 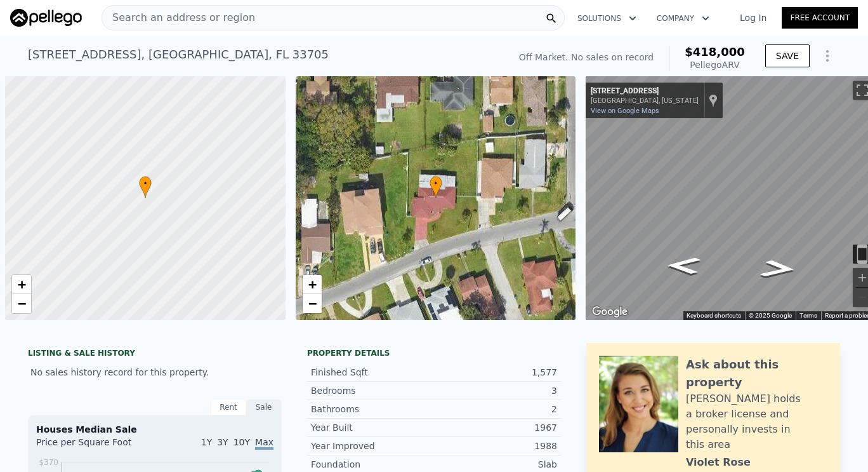 What do you see at coordinates (779, 268) in the screenshot?
I see `path: Go East, 27th Ave S` at bounding box center [779, 268].